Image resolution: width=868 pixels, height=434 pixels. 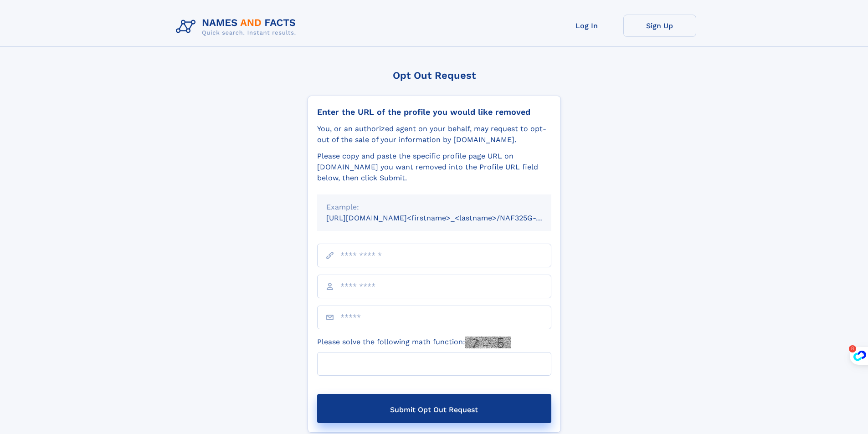 What do you see at coordinates (238, 27) in the screenshot?
I see `img: Logo Names and Facts` at bounding box center [238, 27].